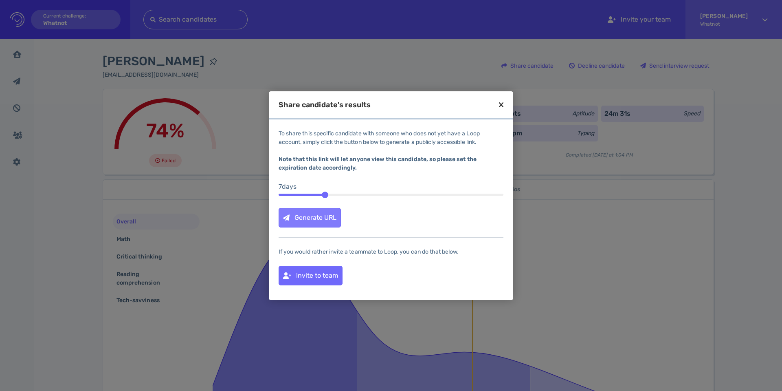 This screenshot has height=391, width=782. Describe the element at coordinates (391, 187) in the screenshot. I see `div: 7 day s` at that location.